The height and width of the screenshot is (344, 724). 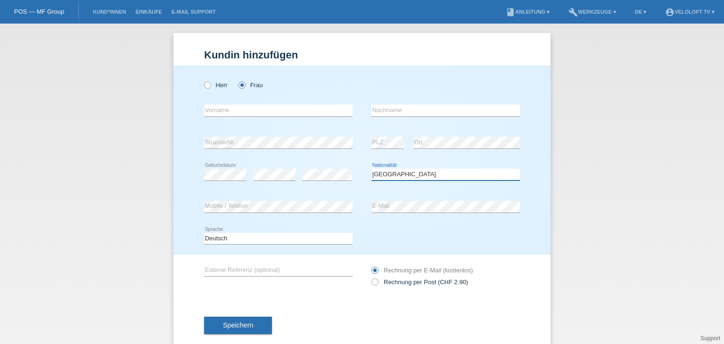 What do you see at coordinates (216, 85) in the screenshot?
I see `label: Herr` at bounding box center [216, 85].